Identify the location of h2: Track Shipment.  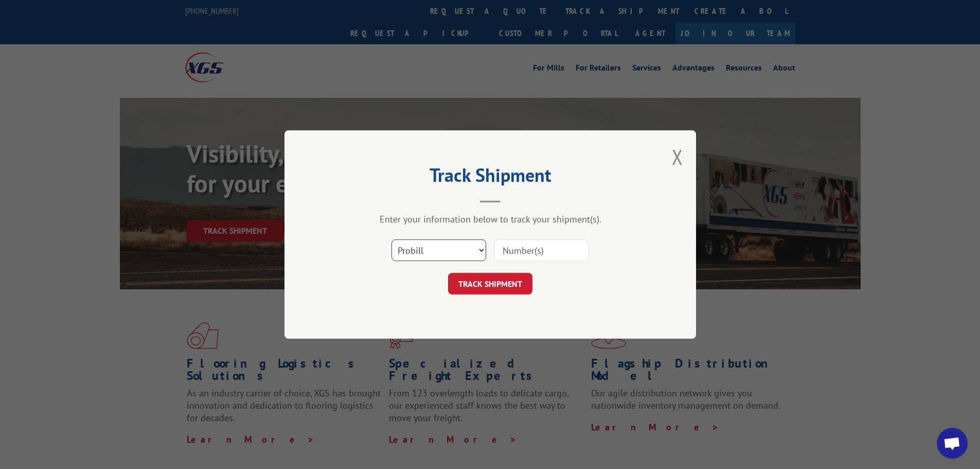
(490, 178).